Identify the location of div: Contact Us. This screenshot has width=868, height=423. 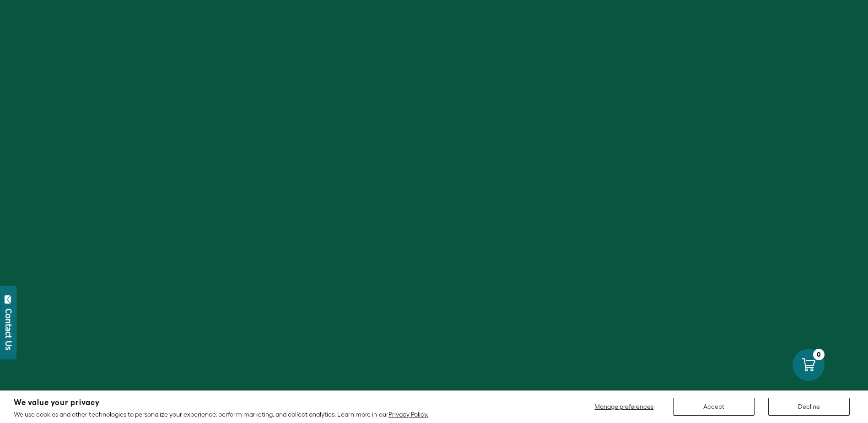
(9, 329).